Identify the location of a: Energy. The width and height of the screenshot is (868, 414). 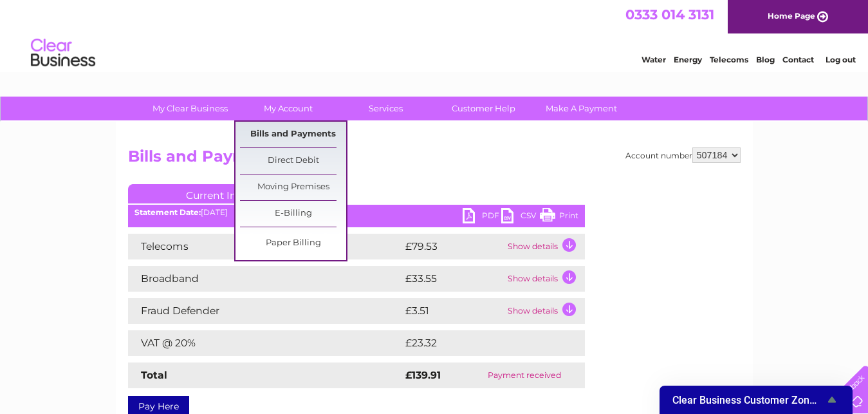
(687, 59).